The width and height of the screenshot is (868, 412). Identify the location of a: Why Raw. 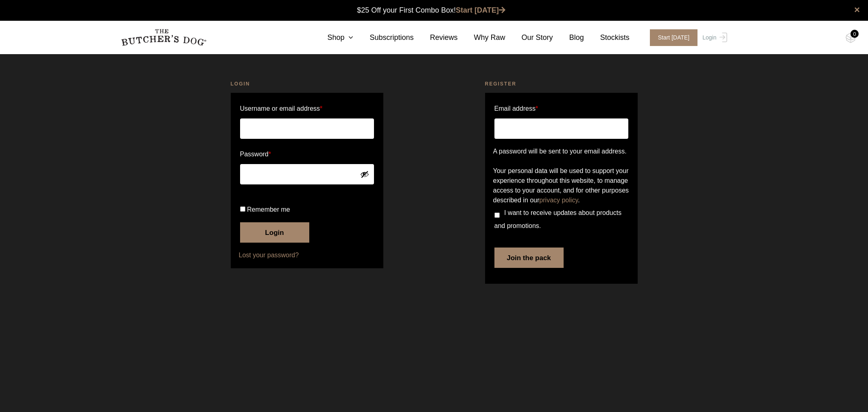
(482, 38).